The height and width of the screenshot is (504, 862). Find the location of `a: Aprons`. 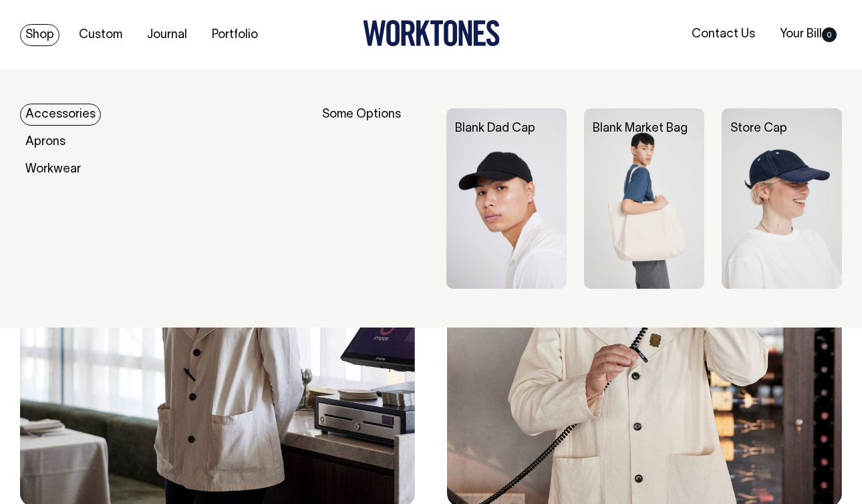

a: Aprons is located at coordinates (46, 142).